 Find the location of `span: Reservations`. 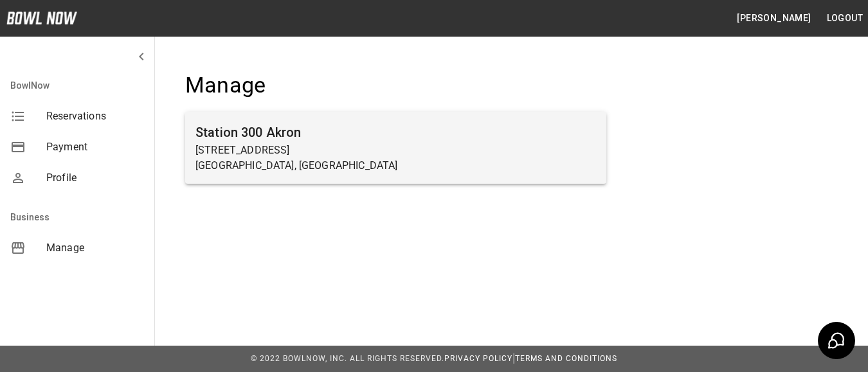

span: Reservations is located at coordinates (95, 116).